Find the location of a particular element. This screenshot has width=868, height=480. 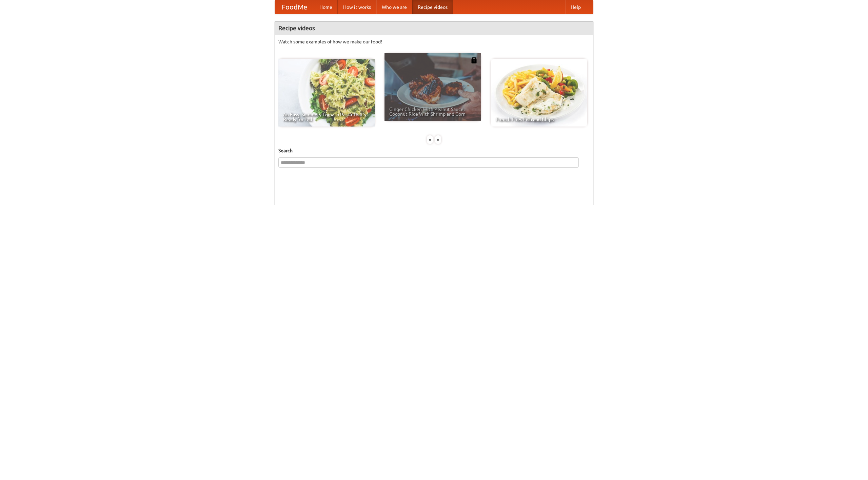

span: French Fries Fish and Chips is located at coordinates (539, 120).